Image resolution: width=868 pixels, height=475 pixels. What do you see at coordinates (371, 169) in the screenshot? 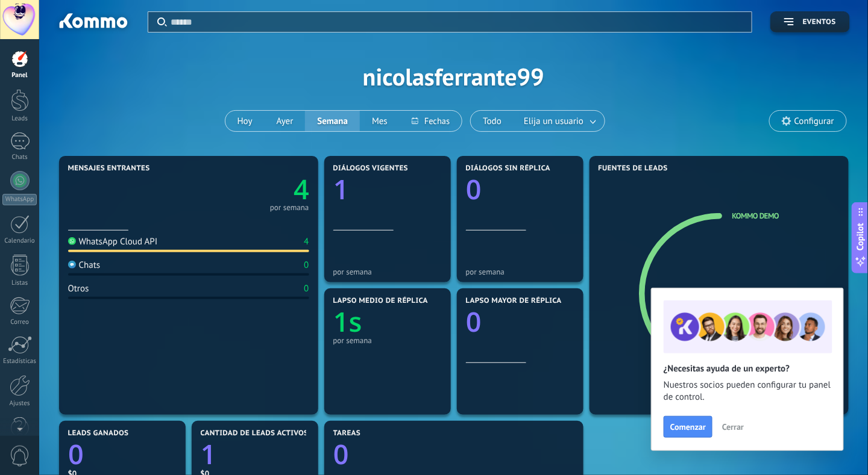
I see `span: Diálogos vigentes` at bounding box center [371, 169].